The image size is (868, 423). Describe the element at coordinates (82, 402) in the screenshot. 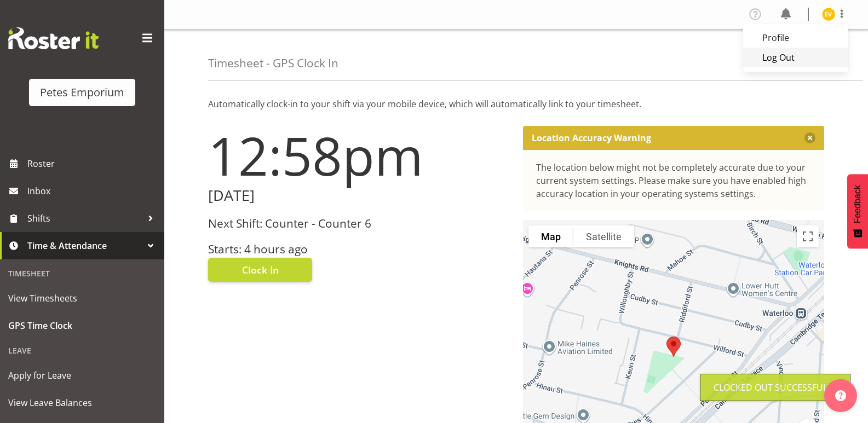

I see `span: View Leave Balances` at that location.